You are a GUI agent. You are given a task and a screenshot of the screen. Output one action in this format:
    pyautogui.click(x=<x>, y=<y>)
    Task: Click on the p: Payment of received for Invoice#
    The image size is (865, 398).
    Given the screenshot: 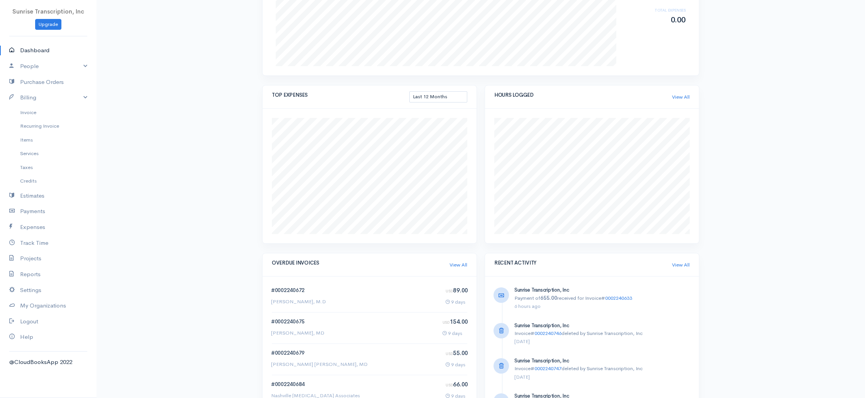 What is the action you would take?
    pyautogui.click(x=603, y=298)
    